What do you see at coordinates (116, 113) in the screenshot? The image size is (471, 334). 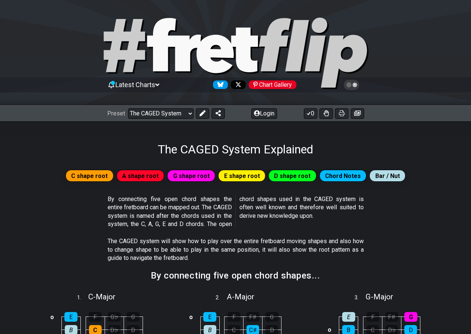 I see `span: Preset` at bounding box center [116, 113].